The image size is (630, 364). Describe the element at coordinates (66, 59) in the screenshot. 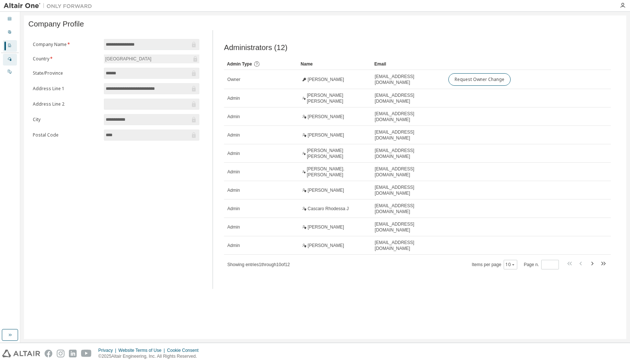

I see `label: Country` at that location.